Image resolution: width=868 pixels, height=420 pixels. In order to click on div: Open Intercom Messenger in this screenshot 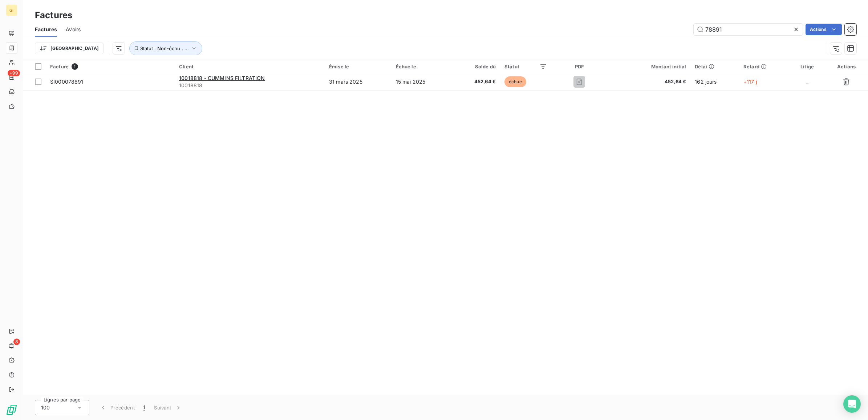, I will do `click(852, 404)`.